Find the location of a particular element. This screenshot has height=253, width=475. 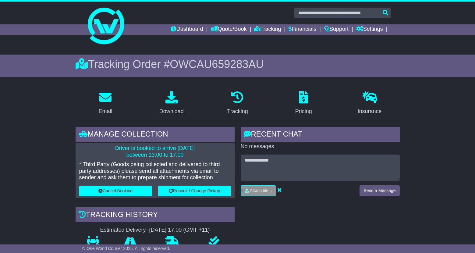

div: Pricing is located at coordinates (303, 111).